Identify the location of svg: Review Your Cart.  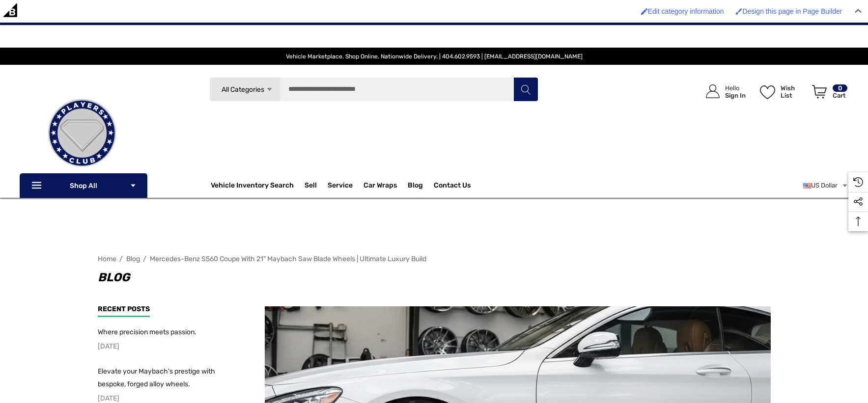
(819, 92).